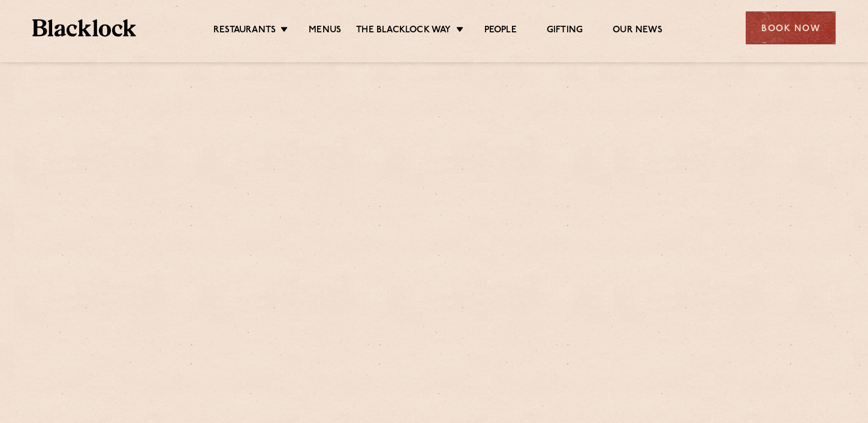  What do you see at coordinates (244, 31) in the screenshot?
I see `a: Restaurants` at bounding box center [244, 31].